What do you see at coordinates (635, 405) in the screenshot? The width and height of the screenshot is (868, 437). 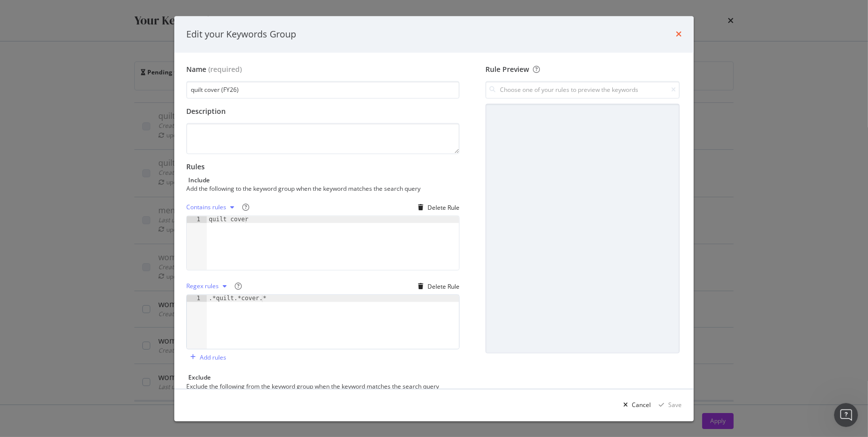 I see `button: Cancel` at bounding box center [635, 405].